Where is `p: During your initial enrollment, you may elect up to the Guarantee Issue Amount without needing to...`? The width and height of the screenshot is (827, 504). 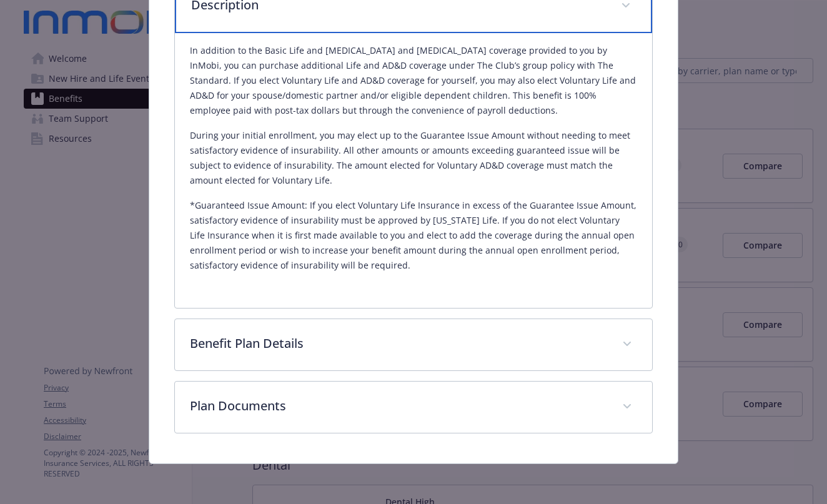
p: During your initial enrollment, you may elect up to the Guarantee Issue Amount without needing to... is located at coordinates (413, 158).